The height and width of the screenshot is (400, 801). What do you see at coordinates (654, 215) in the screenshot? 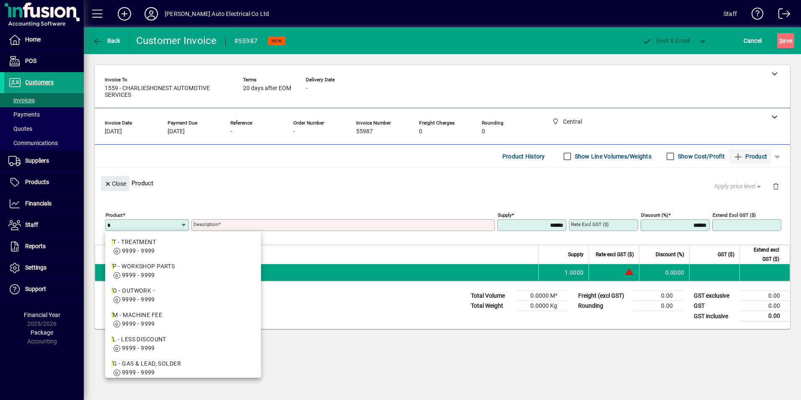
I see `mat-label: Discount (%)` at bounding box center [654, 215].